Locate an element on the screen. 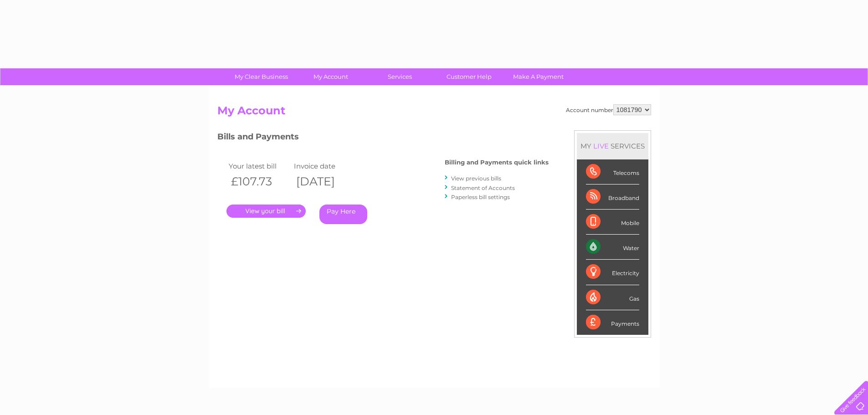 This screenshot has height=415, width=868. td: Your latest bill is located at coordinates (259, 166).